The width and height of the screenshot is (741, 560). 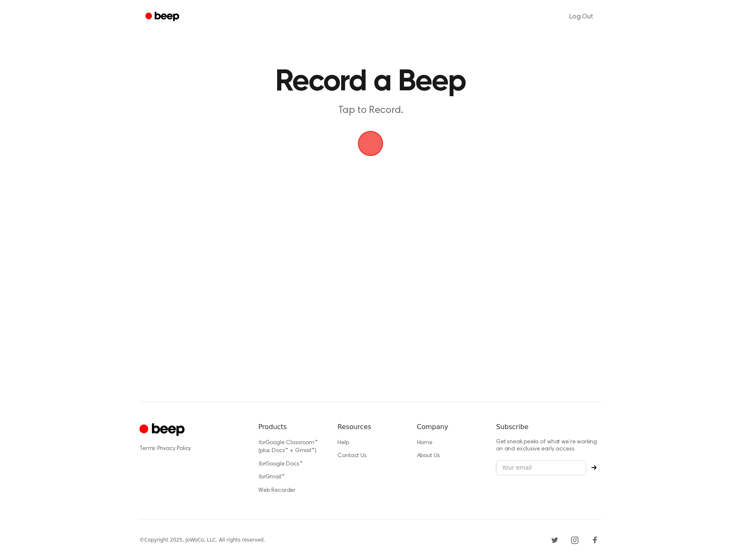 What do you see at coordinates (541, 469) in the screenshot?
I see `input: Your email` at bounding box center [541, 469].